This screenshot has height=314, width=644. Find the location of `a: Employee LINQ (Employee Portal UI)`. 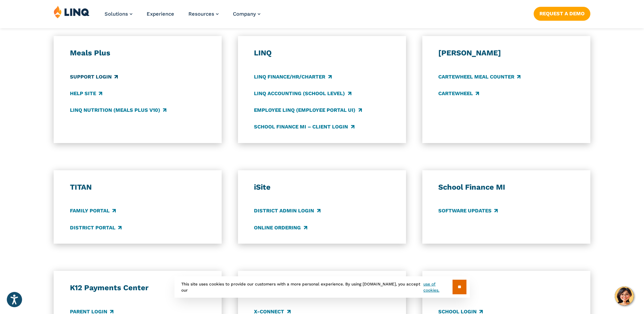

a: Employee LINQ (Employee Portal UI) is located at coordinates (308, 110).